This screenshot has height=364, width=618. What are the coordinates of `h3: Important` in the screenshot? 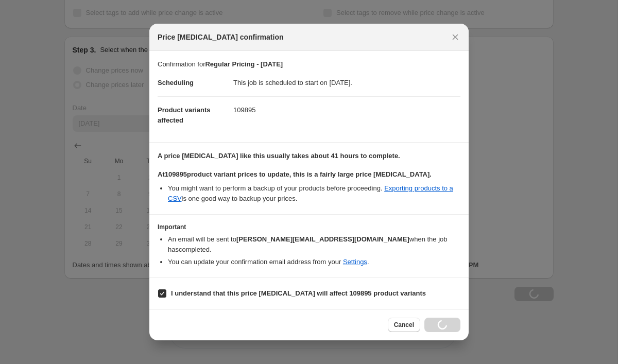 It's located at (309, 227).